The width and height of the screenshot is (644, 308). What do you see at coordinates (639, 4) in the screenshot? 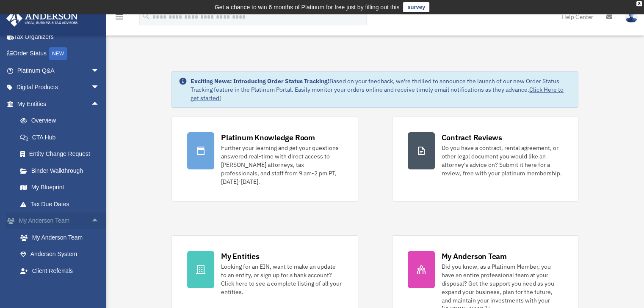
I see `div: close` at bounding box center [639, 4].